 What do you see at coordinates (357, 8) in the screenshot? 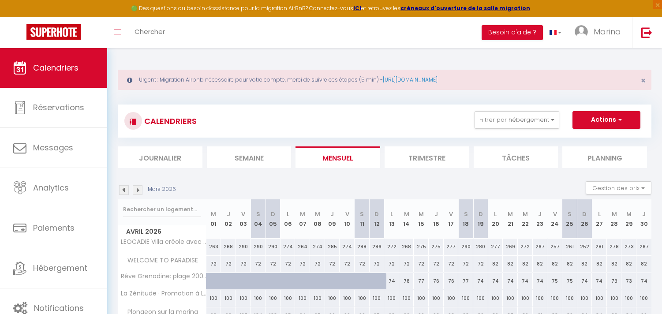
I see `strong: ICI` at bounding box center [357, 8].